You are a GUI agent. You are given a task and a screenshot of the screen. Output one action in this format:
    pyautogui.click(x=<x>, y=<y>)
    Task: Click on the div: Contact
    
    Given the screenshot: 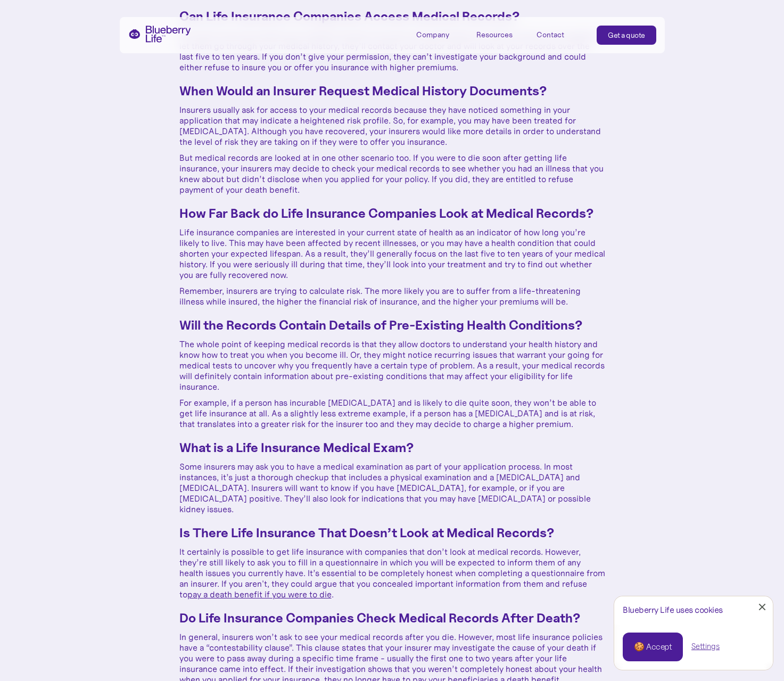 What is the action you would take?
    pyautogui.click(x=551, y=35)
    